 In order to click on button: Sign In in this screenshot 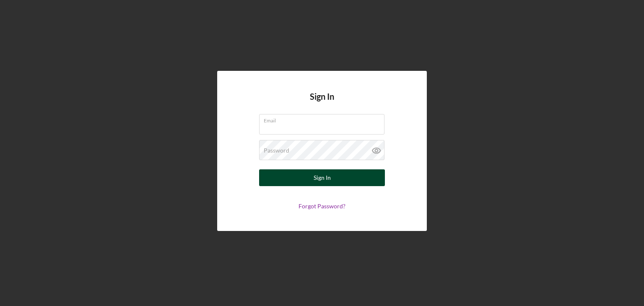, I will do `click(322, 178)`.